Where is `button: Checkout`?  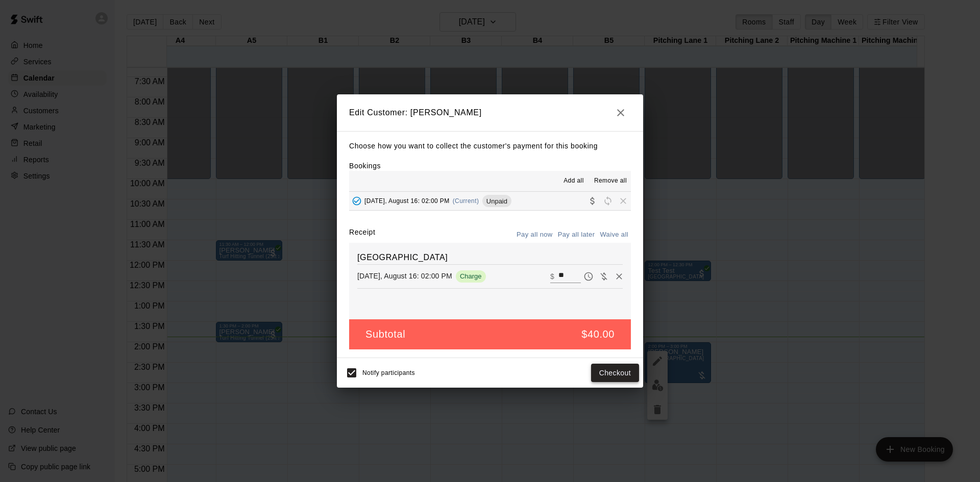
button: Checkout is located at coordinates (616, 373).